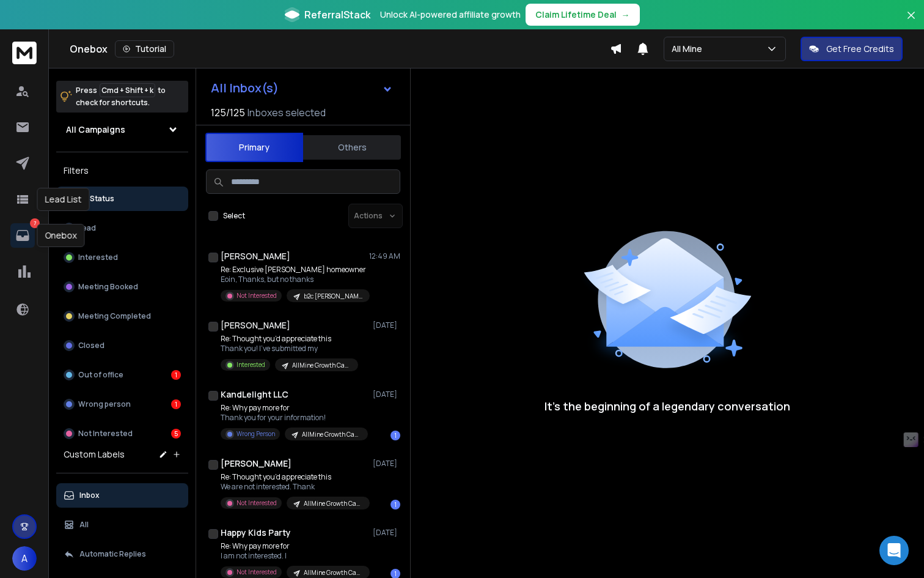 This screenshot has width=924, height=578. Describe the element at coordinates (385, 257) in the screenshot. I see `p: 12:49 AM` at that location.